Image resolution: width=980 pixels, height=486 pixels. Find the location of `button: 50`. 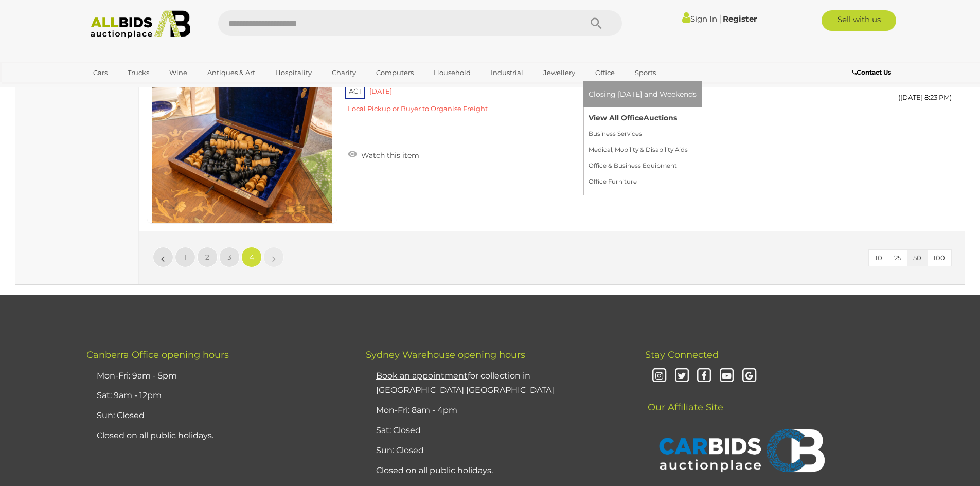

button: 50 is located at coordinates (917, 258).